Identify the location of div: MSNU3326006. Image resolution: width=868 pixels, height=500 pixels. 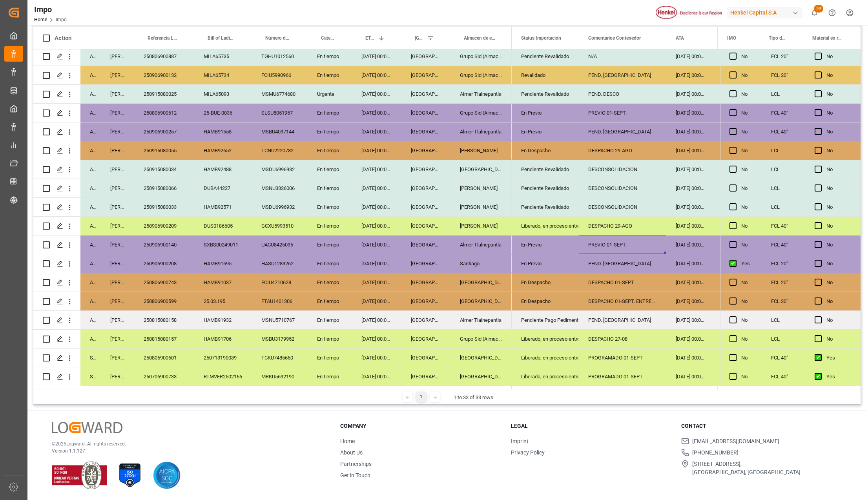
(280, 188).